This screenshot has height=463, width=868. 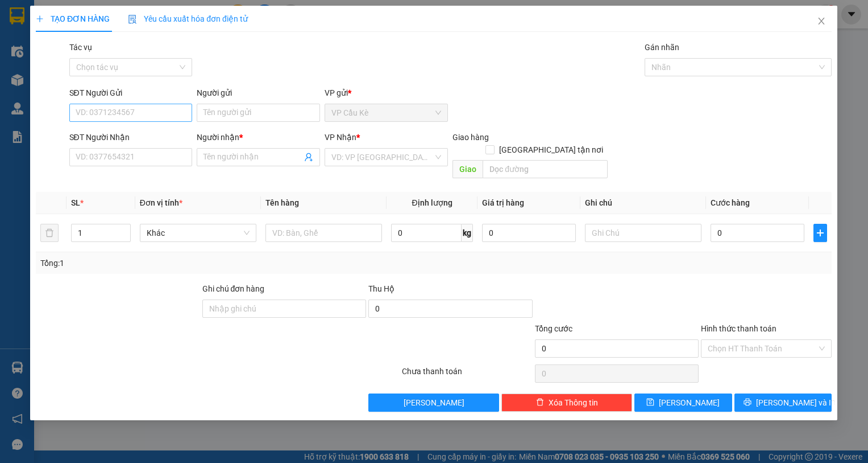 What do you see at coordinates (468, 169) in the screenshot?
I see `span: Giao` at bounding box center [468, 169].